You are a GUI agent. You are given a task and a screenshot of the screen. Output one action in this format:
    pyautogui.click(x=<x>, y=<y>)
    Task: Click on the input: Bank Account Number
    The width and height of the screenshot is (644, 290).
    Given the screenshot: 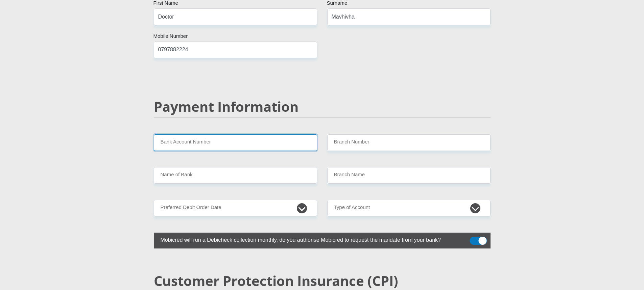 What is the action you would take?
    pyautogui.click(x=235, y=143)
    